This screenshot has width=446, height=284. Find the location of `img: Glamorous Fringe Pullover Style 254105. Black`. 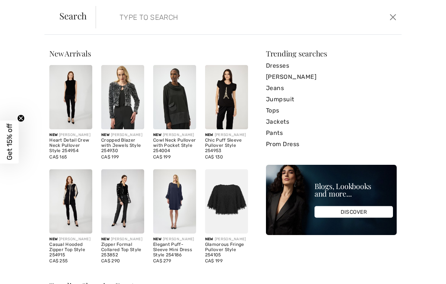

img: Glamorous Fringe Pullover Style 254105. Black is located at coordinates (226, 201).